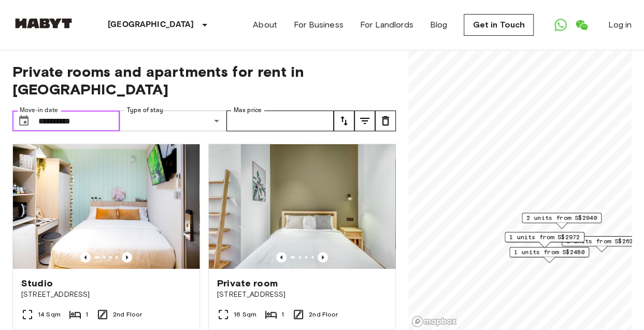 Image resolution: width=644 pixels, height=330 pixels. What do you see at coordinates (49, 314) in the screenshot?
I see `span: 14 Sqm` at bounding box center [49, 314].